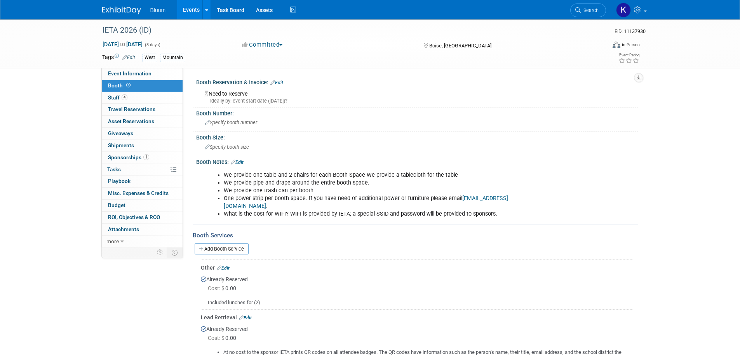 This screenshot has height=357, width=740. What do you see at coordinates (120, 133) in the screenshot?
I see `span: Giveaways` at bounding box center [120, 133].